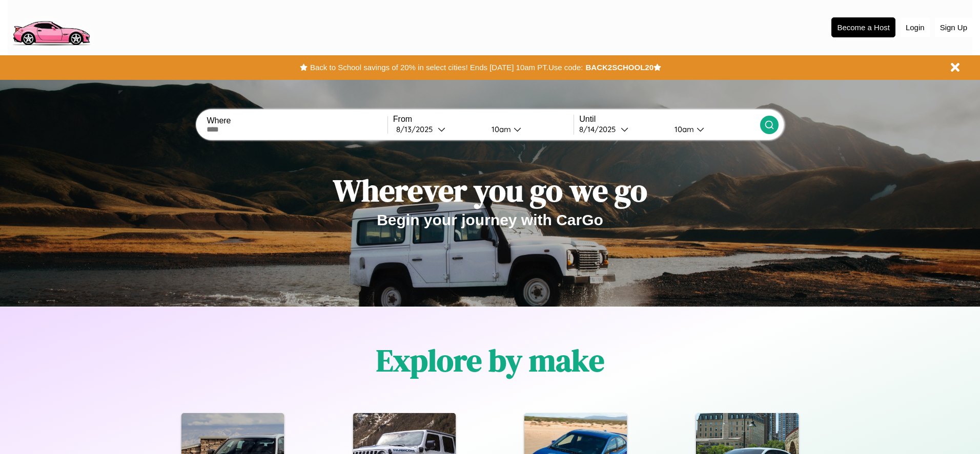  Describe the element at coordinates (51, 26) in the screenshot. I see `img: logo` at that location.